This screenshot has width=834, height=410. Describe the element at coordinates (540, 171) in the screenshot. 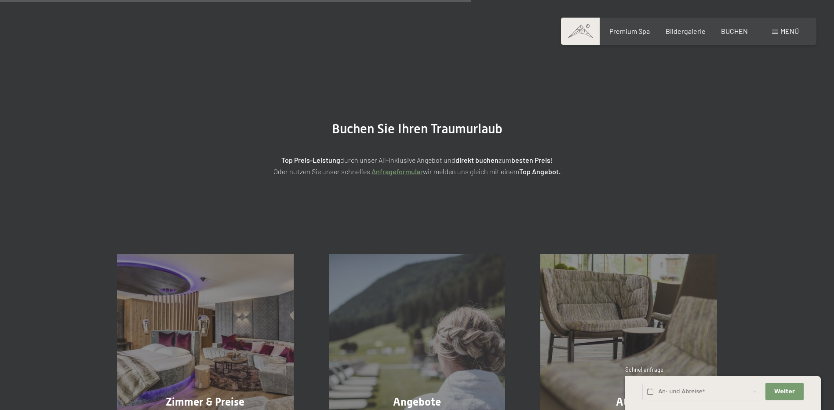

I see `strong: Top Angebot.` at that location.